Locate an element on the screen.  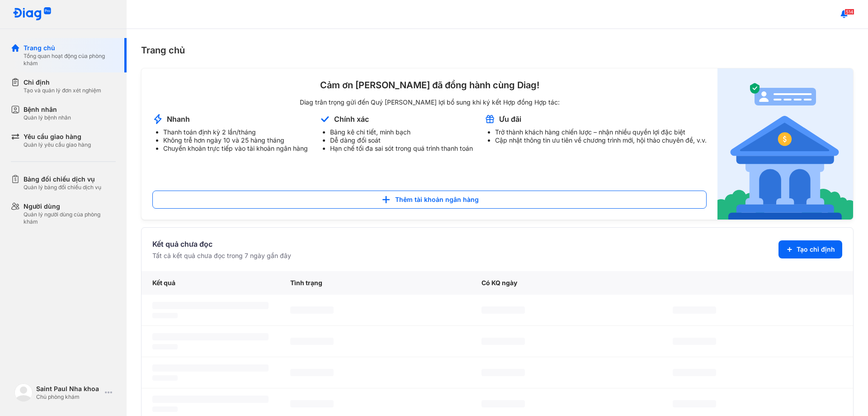
li: Bảng kê chi tiết, minh bạch is located at coordinates (402, 132).